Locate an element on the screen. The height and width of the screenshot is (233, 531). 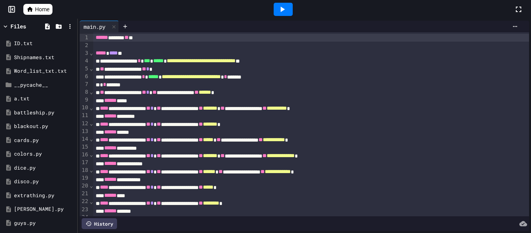
div: 8 is located at coordinates (84, 92).